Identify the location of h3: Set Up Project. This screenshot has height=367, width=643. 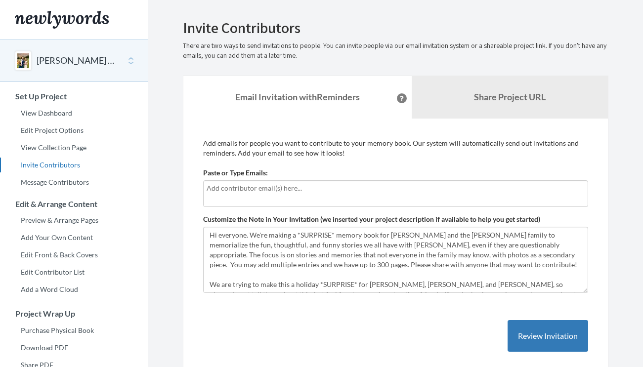
(74, 96).